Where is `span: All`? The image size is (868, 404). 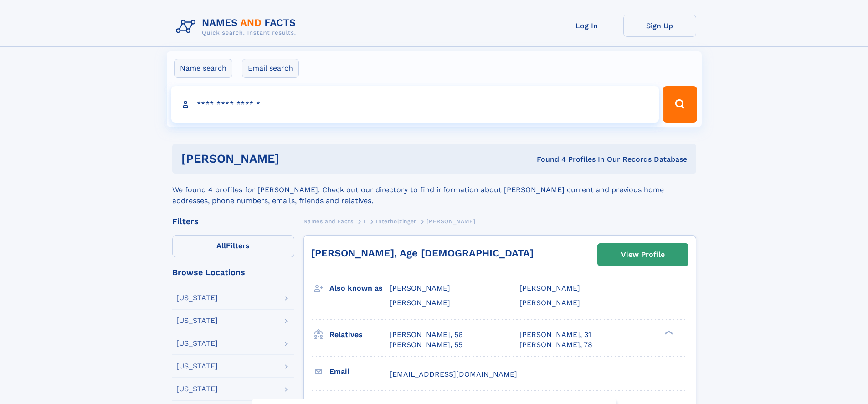 span: All is located at coordinates (221, 245).